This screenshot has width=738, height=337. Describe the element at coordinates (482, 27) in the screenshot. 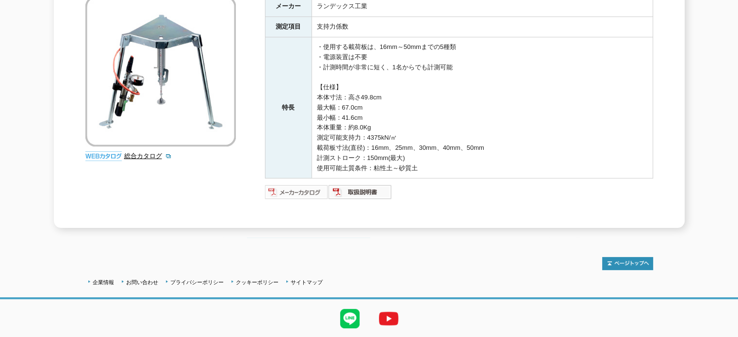

I see `td: 支持力係数` at that location.